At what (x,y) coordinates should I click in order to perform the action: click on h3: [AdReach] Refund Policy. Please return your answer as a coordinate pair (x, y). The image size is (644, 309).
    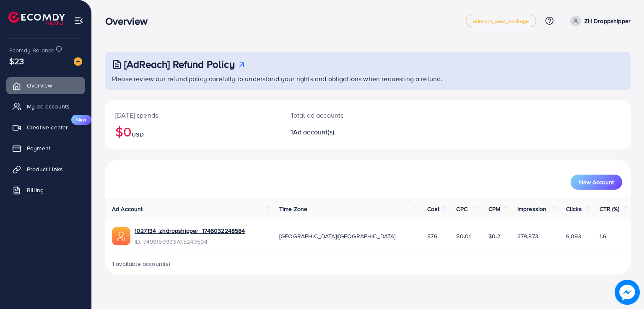
    Looking at the image, I should click on (179, 64).